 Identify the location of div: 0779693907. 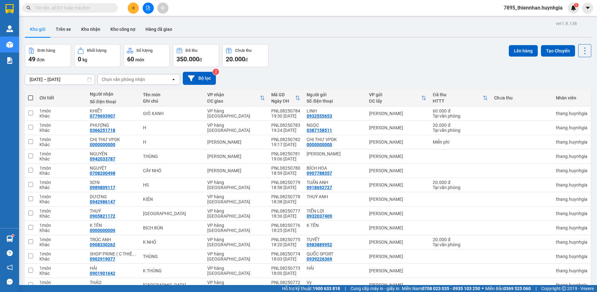
(102, 116).